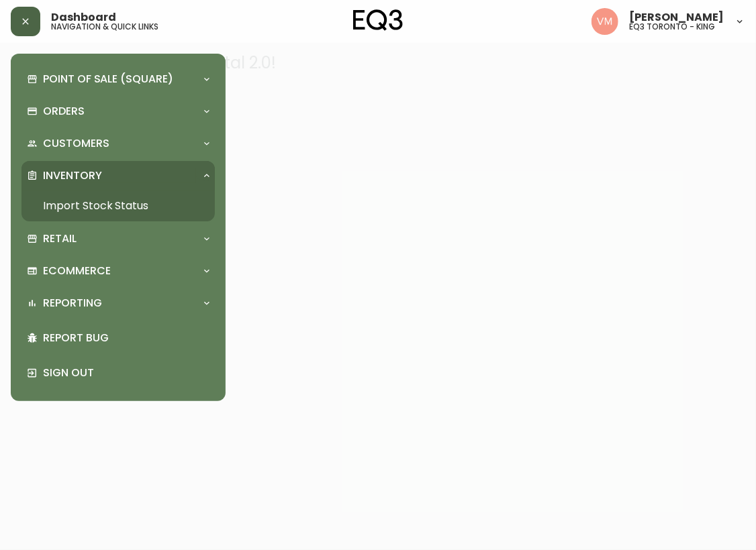 The image size is (756, 550). What do you see at coordinates (83, 18) in the screenshot?
I see `span: Dashboard` at bounding box center [83, 18].